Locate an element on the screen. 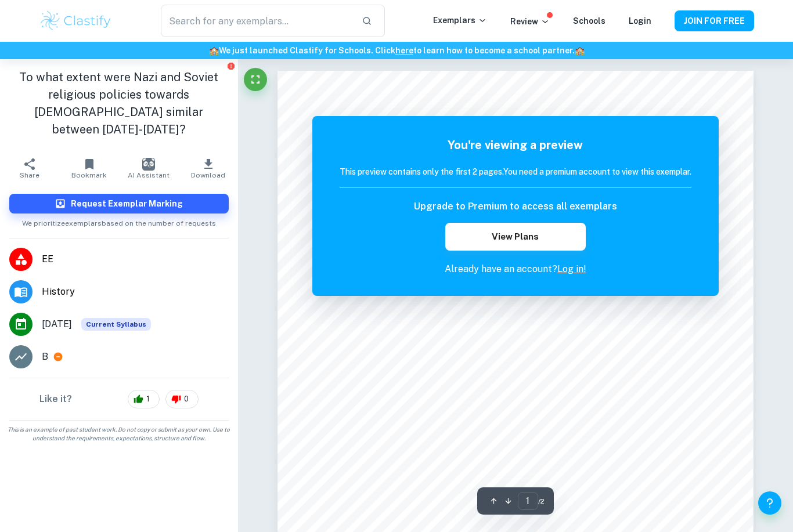  button: Bookmark is located at coordinates (89, 168).